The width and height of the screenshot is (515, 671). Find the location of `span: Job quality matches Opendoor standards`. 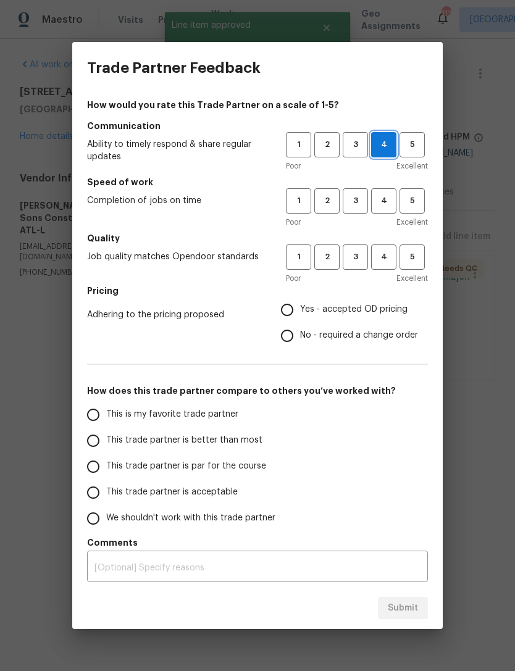

span: Job quality matches Opendoor standards is located at coordinates (177, 257).